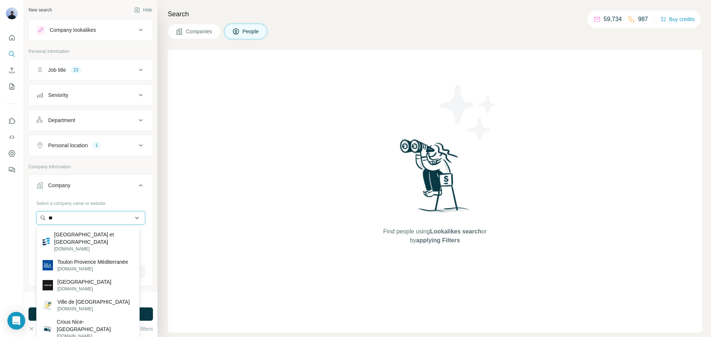 The image size is (711, 337). What do you see at coordinates (48, 306) in the screenshot?
I see `img: Ville de Toulon` at bounding box center [48, 306].